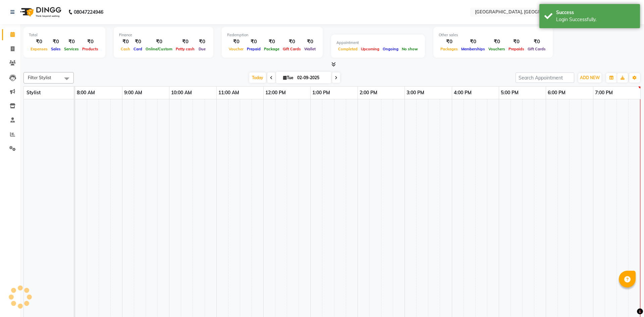 The image size is (644, 317). I want to click on a: 5:00 PM, so click(510, 93).